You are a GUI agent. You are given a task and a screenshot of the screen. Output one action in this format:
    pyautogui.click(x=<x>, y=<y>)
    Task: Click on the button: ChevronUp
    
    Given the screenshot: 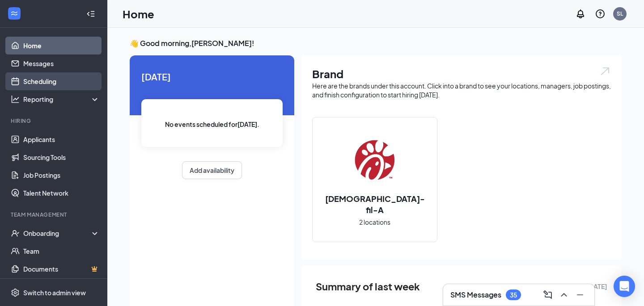 What is the action you would take?
    pyautogui.click(x=564, y=295)
    